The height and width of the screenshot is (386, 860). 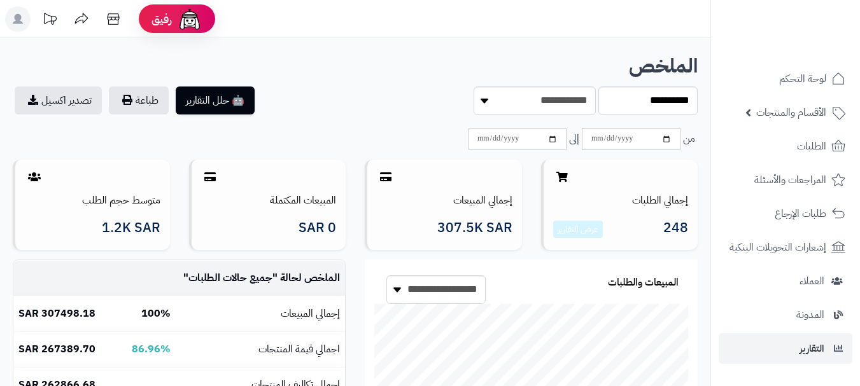 What do you see at coordinates (50, 20) in the screenshot?
I see `a: تحديثات المنصة` at bounding box center [50, 20].